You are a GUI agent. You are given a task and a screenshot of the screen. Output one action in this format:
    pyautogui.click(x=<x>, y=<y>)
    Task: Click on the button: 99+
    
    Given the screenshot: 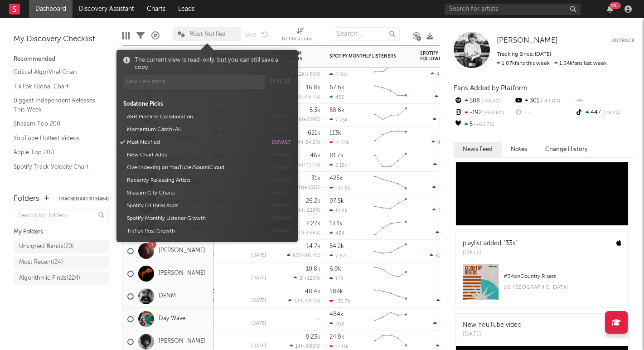 What is the action you would take?
    pyautogui.click(x=610, y=9)
    